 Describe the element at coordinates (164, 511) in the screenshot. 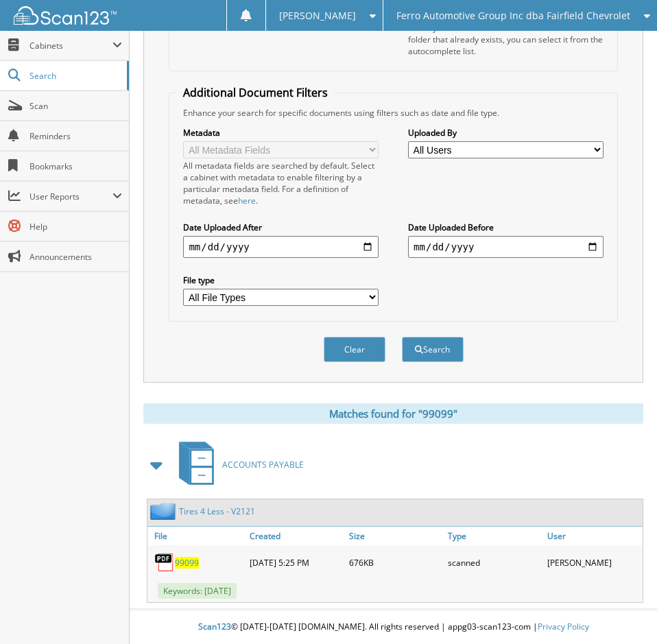

I see `img: folder2.png` at that location.